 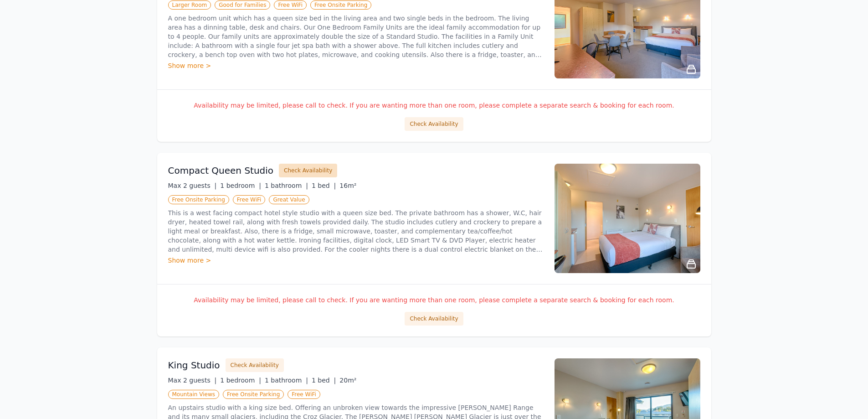 What do you see at coordinates (190, 5) in the screenshot?
I see `span: Larger Room` at bounding box center [190, 5].